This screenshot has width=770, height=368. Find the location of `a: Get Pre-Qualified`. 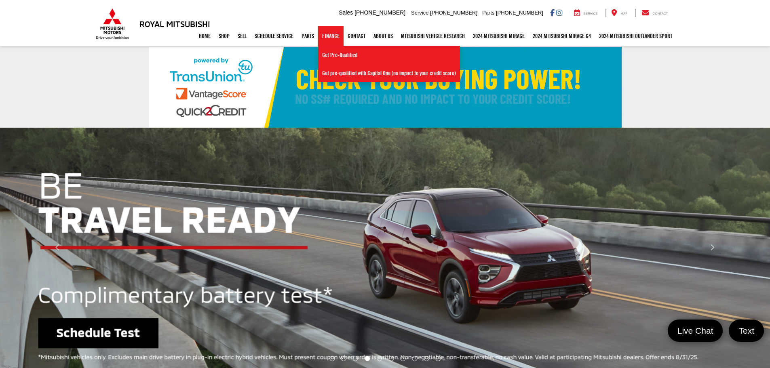

a: Get Pre-Qualified is located at coordinates (389, 55).